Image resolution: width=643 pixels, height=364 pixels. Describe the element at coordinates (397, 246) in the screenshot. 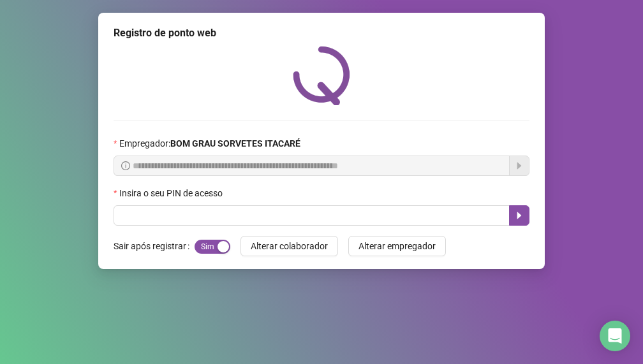

I see `button: Alterar empregador` at that location.